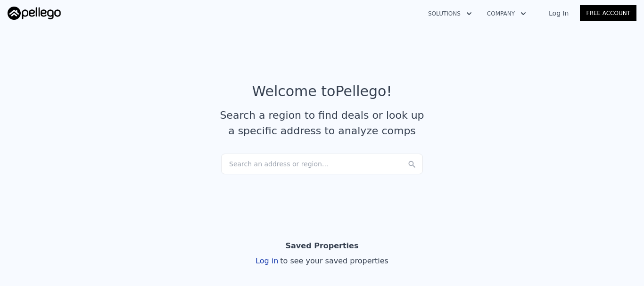  What do you see at coordinates (322, 91) in the screenshot?
I see `div: Welcome to Pellego !` at bounding box center [322, 91].